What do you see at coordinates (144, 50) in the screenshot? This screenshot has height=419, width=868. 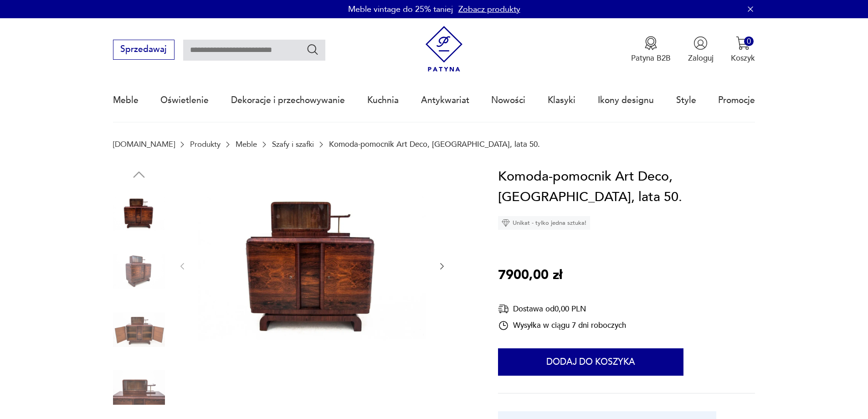 I see `button: Sprzedawaj` at bounding box center [144, 50].